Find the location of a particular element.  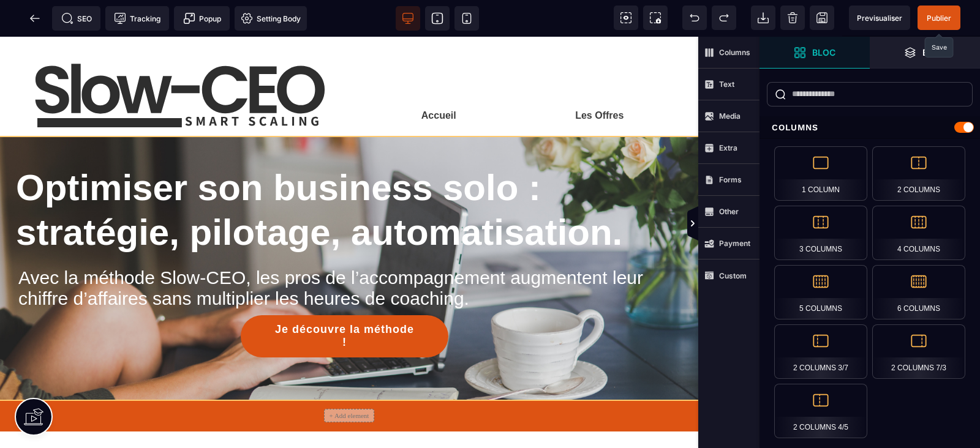

span: Setting Body is located at coordinates (271, 18).